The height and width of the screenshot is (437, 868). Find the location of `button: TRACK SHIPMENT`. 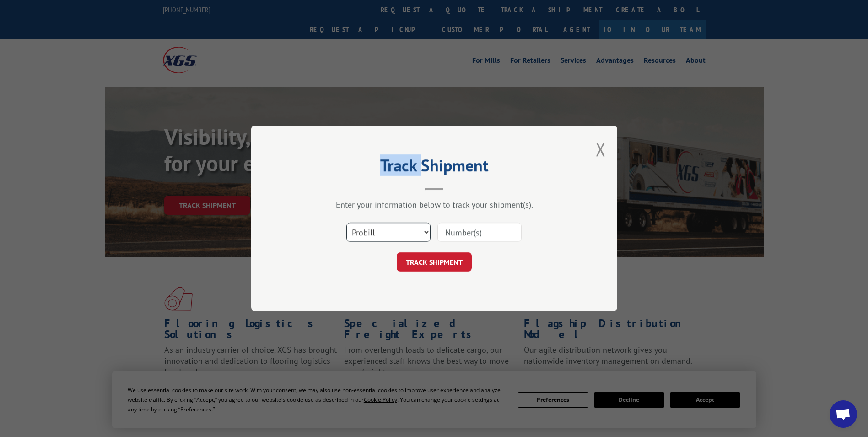

button: TRACK SHIPMENT is located at coordinates (434, 262).